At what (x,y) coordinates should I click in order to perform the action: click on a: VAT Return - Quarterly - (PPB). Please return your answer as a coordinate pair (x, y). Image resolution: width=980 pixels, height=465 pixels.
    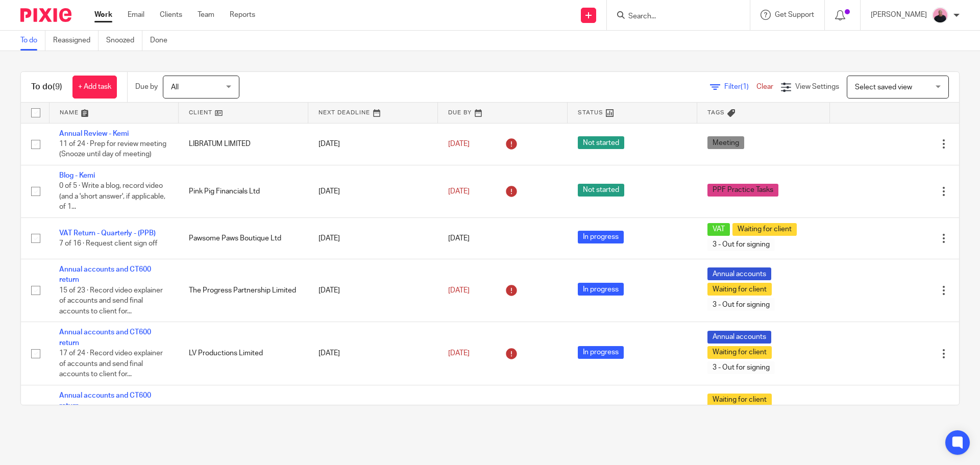
    Looking at the image, I should click on (108, 233).